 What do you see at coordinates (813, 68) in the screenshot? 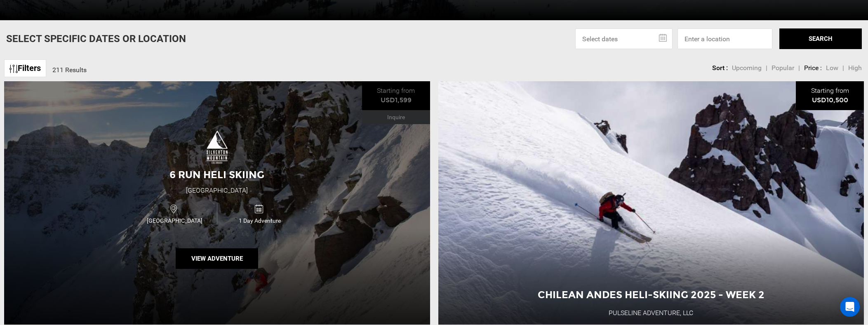
I see `li: Price :` at bounding box center [813, 68].